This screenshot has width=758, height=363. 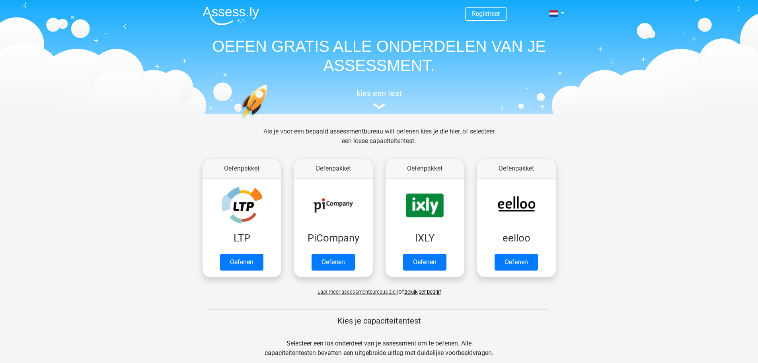 I want to click on a: Bekijk per bedrijf, so click(x=423, y=291).